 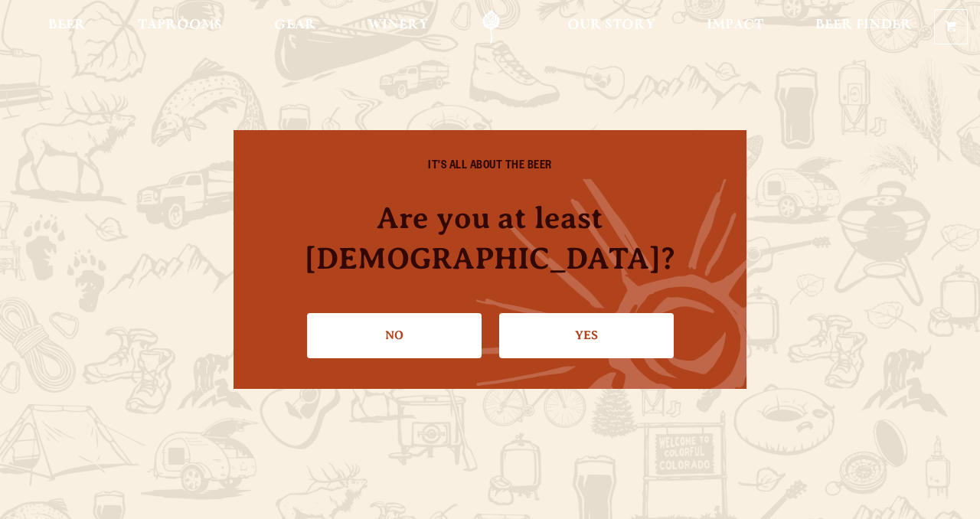 What do you see at coordinates (735, 27) in the screenshot?
I see `a: Impact` at bounding box center [735, 27].